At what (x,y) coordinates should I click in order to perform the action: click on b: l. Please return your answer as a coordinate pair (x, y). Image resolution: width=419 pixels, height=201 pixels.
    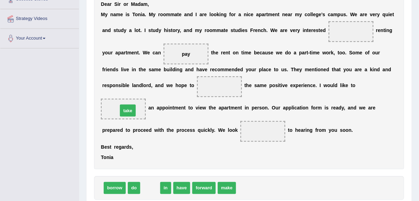
    Looking at the image, I should click on (311, 14).